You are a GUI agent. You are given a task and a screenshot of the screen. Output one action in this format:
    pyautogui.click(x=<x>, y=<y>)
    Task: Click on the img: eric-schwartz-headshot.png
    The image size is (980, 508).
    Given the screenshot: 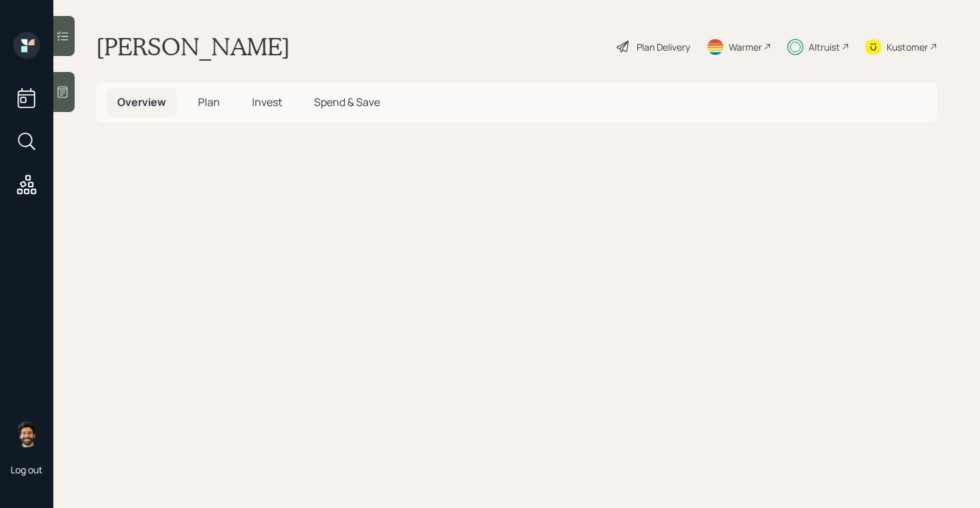 What is the action you would take?
    pyautogui.click(x=27, y=433)
    